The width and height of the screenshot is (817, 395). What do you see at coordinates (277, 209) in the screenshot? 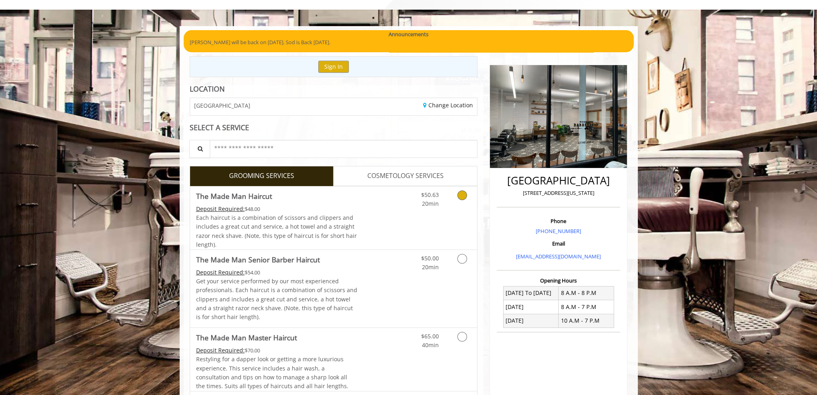
I see `div: $48.00` at bounding box center [277, 209].